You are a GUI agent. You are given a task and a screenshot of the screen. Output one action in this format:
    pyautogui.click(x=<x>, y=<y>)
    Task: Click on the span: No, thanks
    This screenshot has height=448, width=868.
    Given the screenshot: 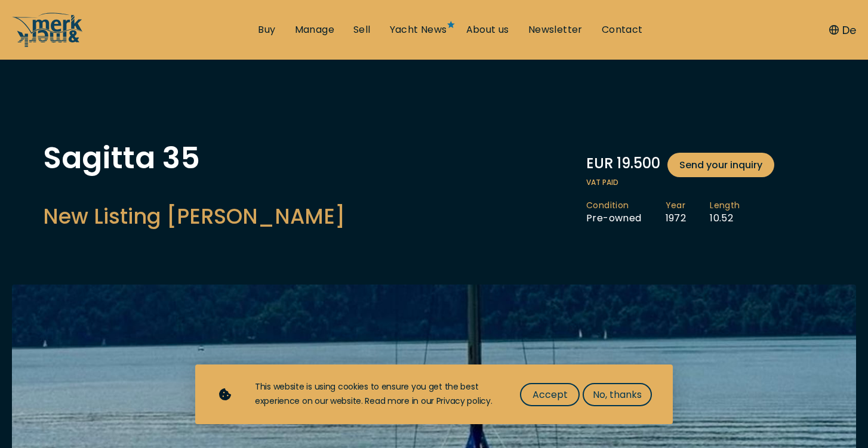 What is the action you would take?
    pyautogui.click(x=617, y=394)
    